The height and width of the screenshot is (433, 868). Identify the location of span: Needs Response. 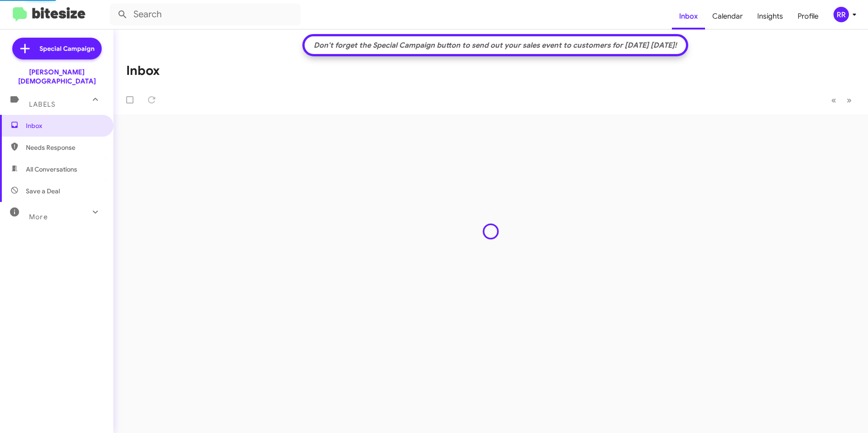
(64, 147).